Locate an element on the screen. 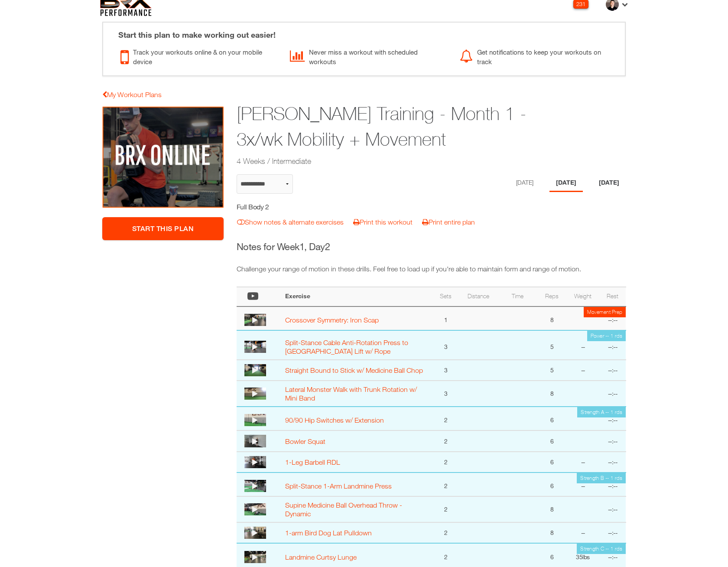 Image resolution: width=728 pixels, height=567 pixels. td: 1 is located at coordinates (446, 319).